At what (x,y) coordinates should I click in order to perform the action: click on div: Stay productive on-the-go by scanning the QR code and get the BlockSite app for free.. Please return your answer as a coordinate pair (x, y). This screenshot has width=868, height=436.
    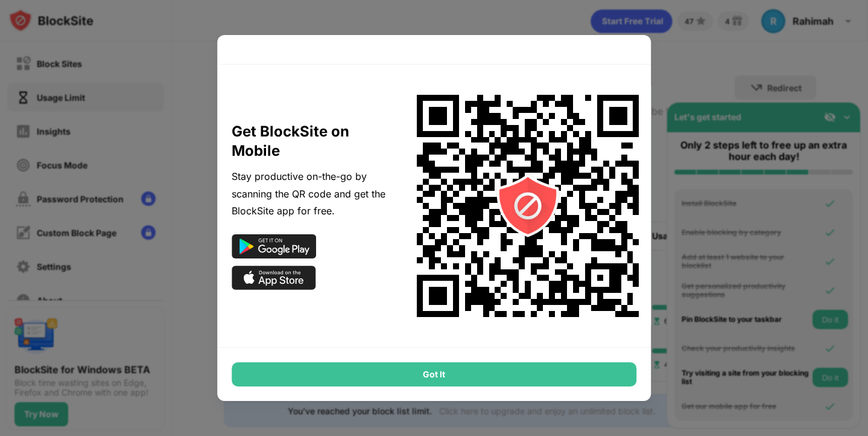
    Looking at the image, I should click on (311, 194).